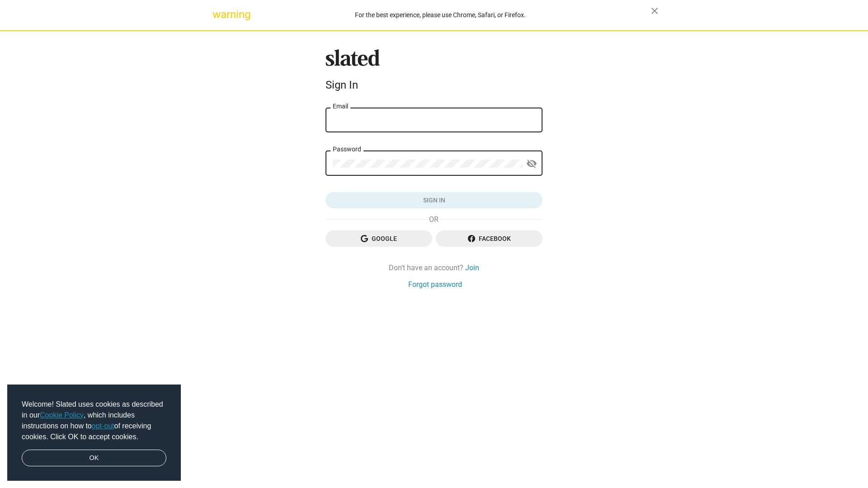  Describe the element at coordinates (532, 164) in the screenshot. I see `mat-icon: visibility_off` at that location.